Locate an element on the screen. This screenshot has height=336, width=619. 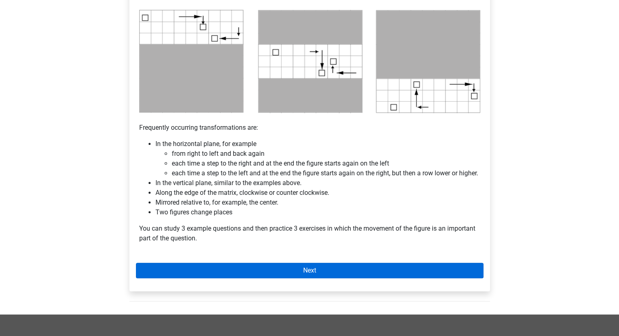
img: voorbeeld1_2.png is located at coordinates (310, 61).